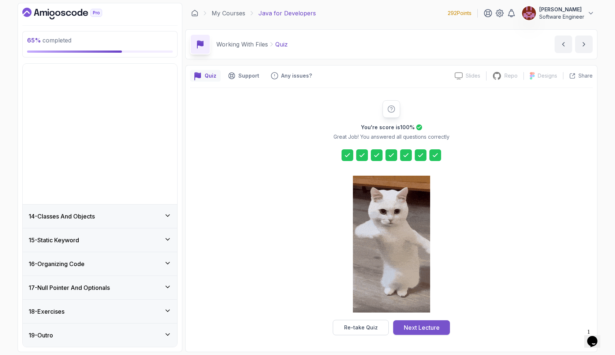 The width and height of the screenshot is (615, 355). Describe the element at coordinates (205, 76) in the screenshot. I see `button: quiz button` at that location.